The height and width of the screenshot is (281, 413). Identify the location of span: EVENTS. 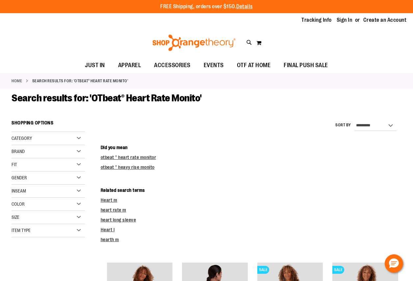
(214, 65).